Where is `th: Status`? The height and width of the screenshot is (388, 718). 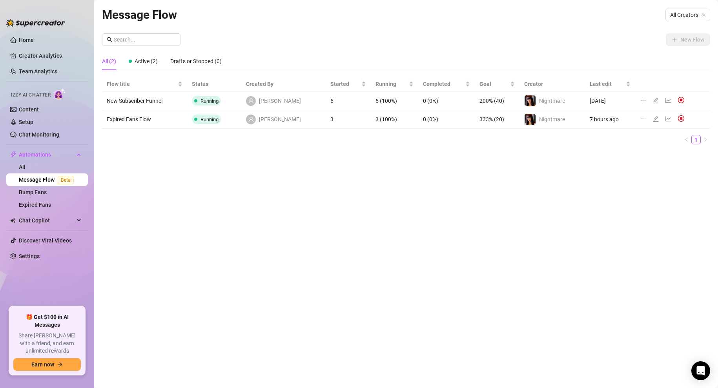 th: Status is located at coordinates (214, 84).